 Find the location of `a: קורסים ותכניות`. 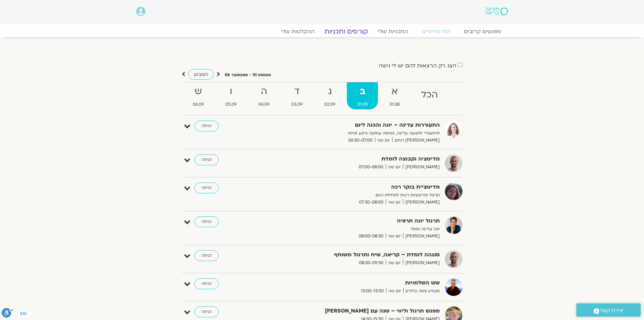

a: קורסים ותכניות is located at coordinates (347, 32).